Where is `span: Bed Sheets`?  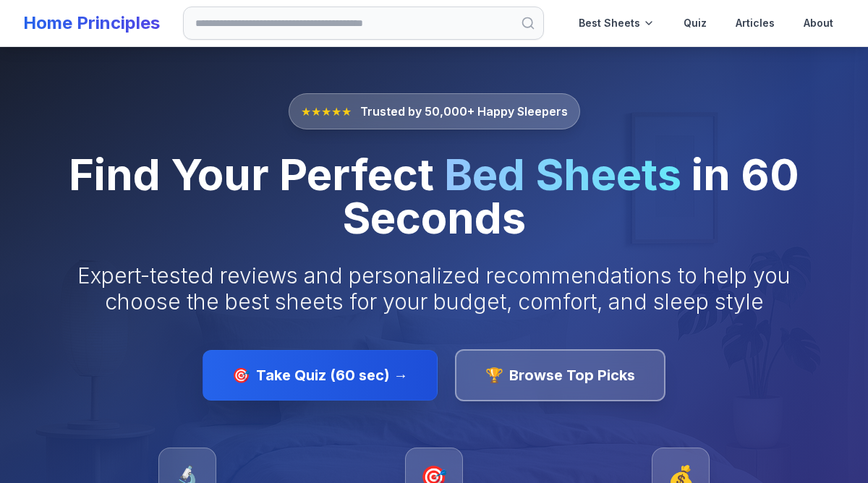
span: Bed Sheets is located at coordinates (563, 174).